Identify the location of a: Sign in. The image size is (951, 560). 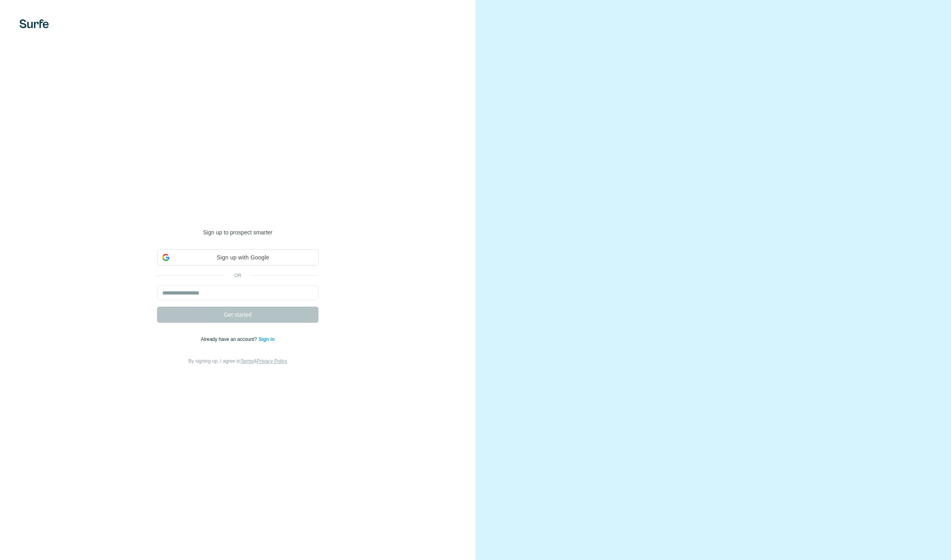
(266, 339).